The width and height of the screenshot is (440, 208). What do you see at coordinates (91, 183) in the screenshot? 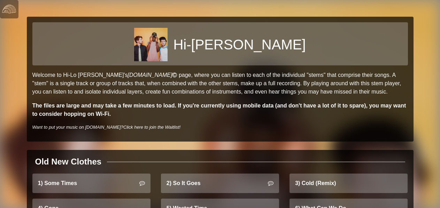
I see `a: 1) Some Times` at bounding box center [91, 183].